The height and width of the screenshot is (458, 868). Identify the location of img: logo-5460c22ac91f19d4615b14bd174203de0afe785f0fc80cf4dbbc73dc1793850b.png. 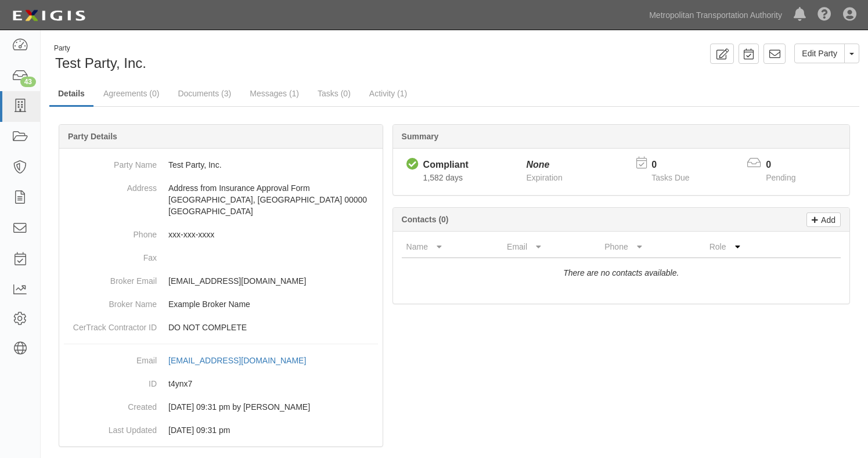
(49, 16).